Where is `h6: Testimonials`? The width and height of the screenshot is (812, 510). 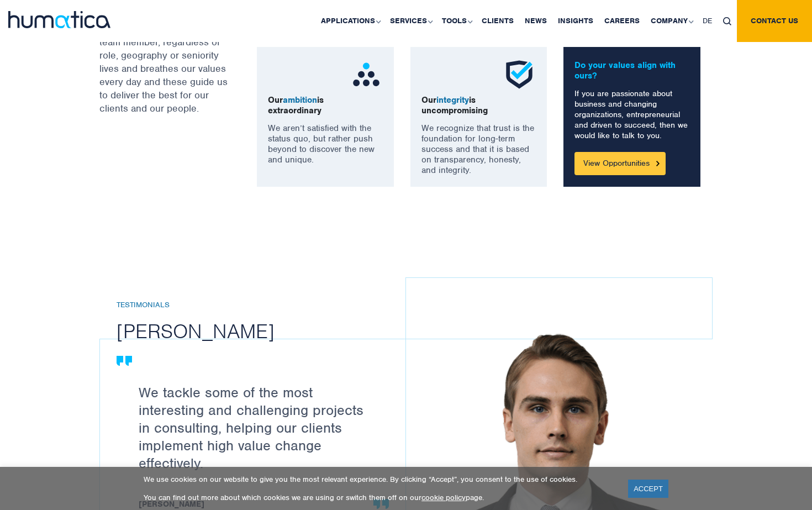 h6: Testimonials is located at coordinates (269, 305).